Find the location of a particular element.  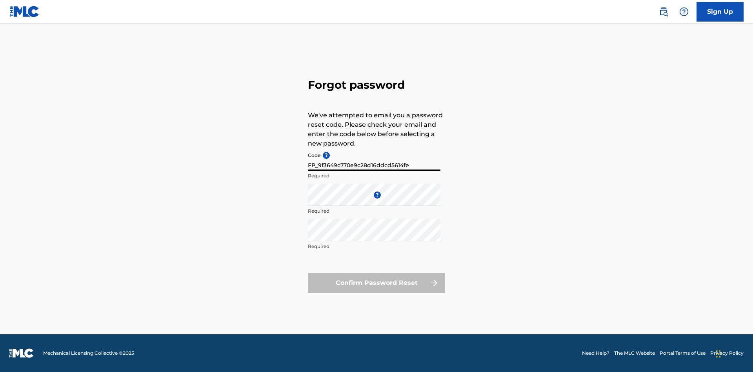

a: Privacy Policy is located at coordinates (727, 353).